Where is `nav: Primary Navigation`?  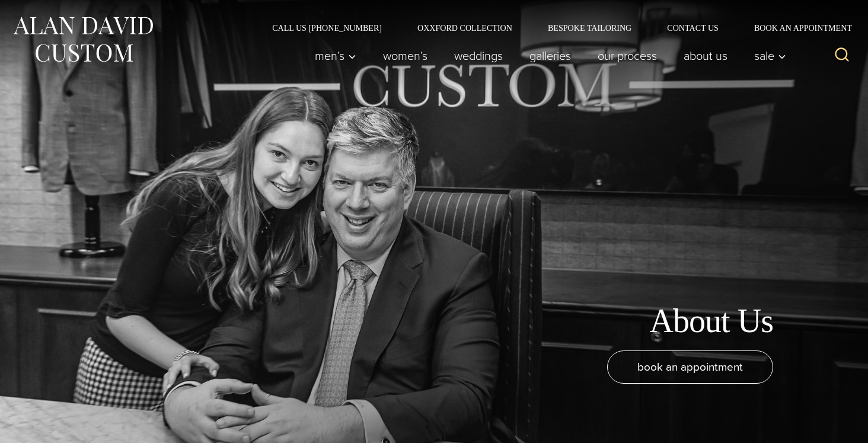
nav: Primary Navigation is located at coordinates (547, 56).